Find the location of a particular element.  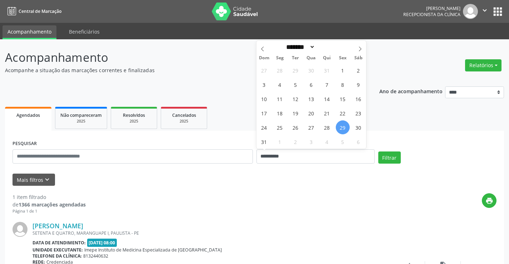

span: Agosto 2, 2025 is located at coordinates (358, 70).